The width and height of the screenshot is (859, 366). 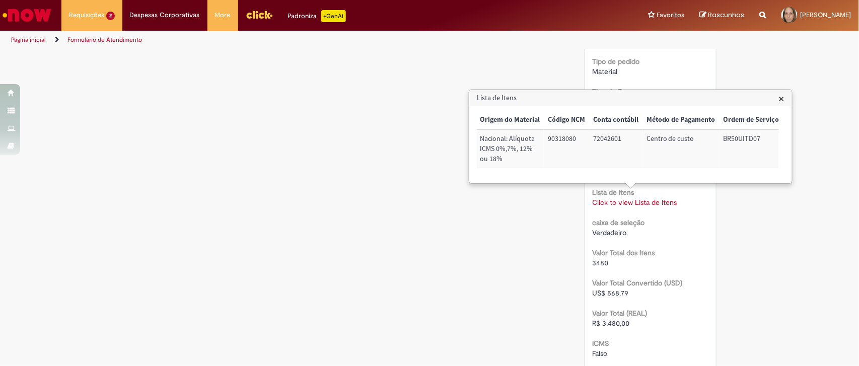 I want to click on td: Ordem de Serviço: BR50UITD07, so click(x=751, y=149).